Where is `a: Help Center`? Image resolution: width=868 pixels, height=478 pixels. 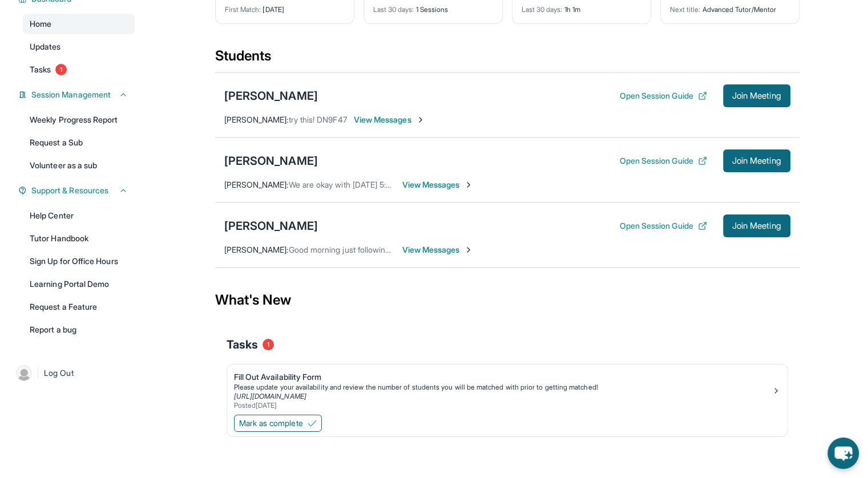
a: Help Center is located at coordinates (79, 216).